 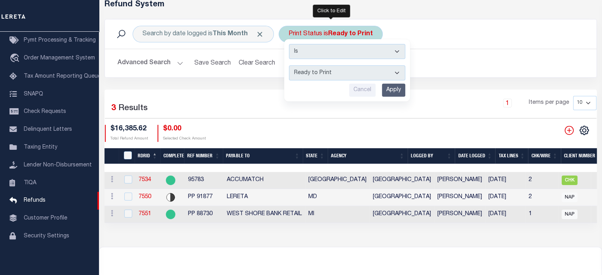 I want to click on span: Lender Non-Disbursement, so click(x=58, y=165).